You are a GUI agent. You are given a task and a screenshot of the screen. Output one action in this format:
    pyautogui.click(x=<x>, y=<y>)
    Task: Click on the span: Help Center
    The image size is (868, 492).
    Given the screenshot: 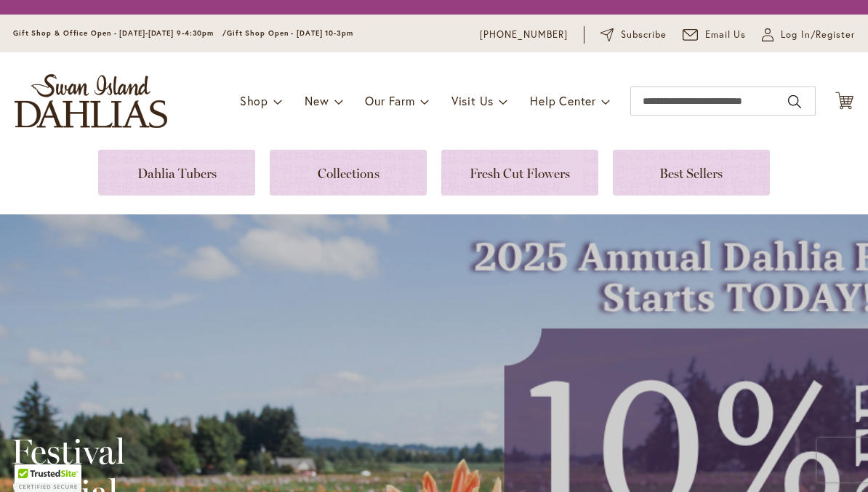 What is the action you would take?
    pyautogui.click(x=563, y=100)
    